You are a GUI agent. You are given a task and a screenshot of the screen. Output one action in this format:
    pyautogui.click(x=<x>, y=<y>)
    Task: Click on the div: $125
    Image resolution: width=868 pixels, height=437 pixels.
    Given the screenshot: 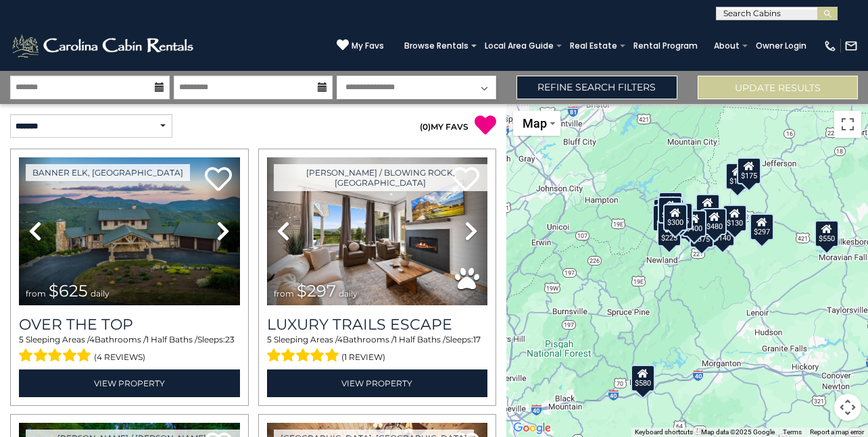 What is the action you would take?
    pyautogui.click(x=670, y=205)
    